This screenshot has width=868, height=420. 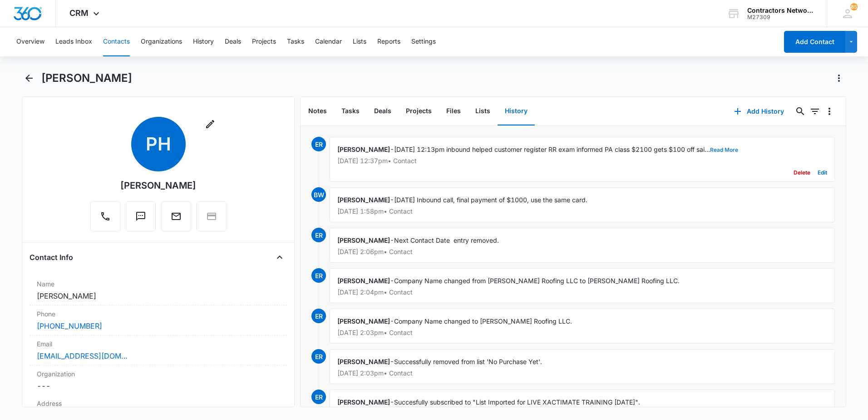 What do you see at coordinates (854, 7) in the screenshot?
I see `div: notifications count` at bounding box center [854, 7].